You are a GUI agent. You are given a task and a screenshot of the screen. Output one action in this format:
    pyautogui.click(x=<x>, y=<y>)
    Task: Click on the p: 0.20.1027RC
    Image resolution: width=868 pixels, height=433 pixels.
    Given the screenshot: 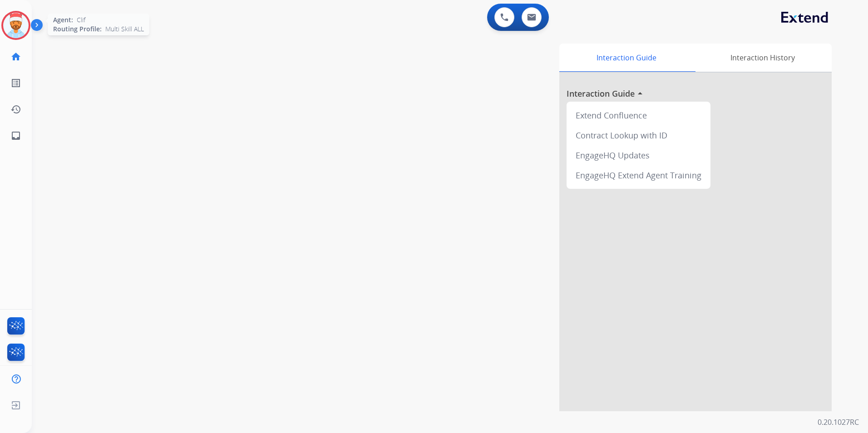 What is the action you would take?
    pyautogui.click(x=838, y=422)
    